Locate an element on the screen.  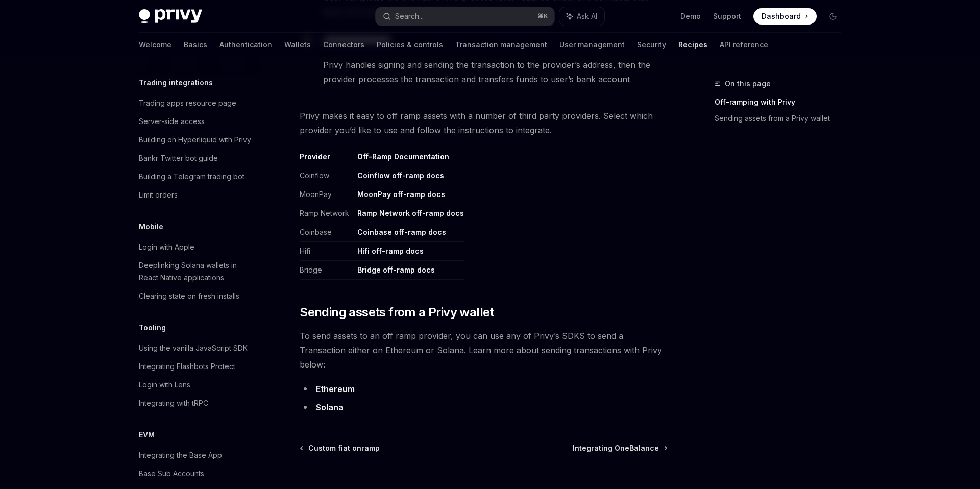
a: Login with Apple is located at coordinates (196, 247).